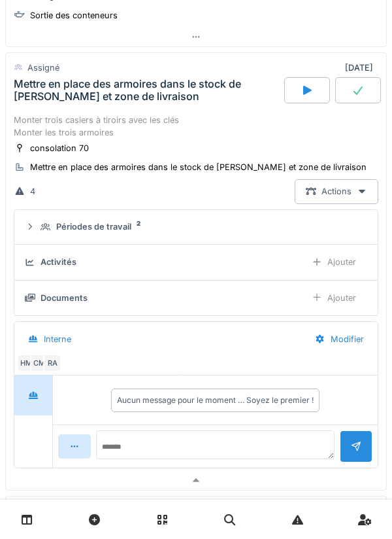 The width and height of the screenshot is (392, 539). Describe the element at coordinates (196, 126) in the screenshot. I see `div: Monter trois casiers à tiroirs avec les clés Monter les trois armoires` at that location.